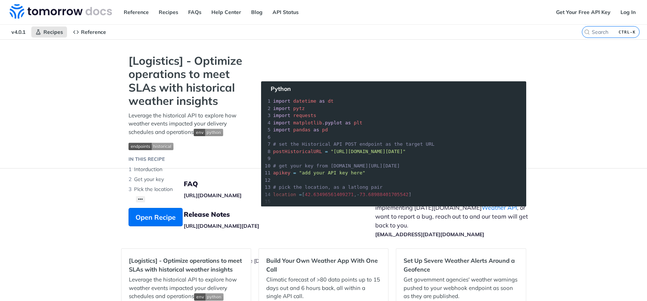  Describe the element at coordinates (155, 217) in the screenshot. I see `button: Open Recipe` at that location.